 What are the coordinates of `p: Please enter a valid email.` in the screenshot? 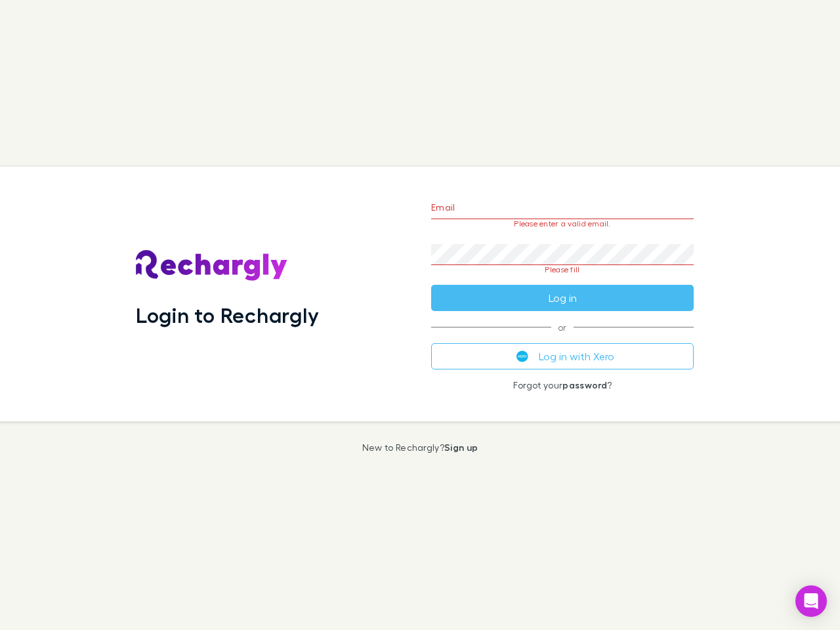 It's located at (563, 224).